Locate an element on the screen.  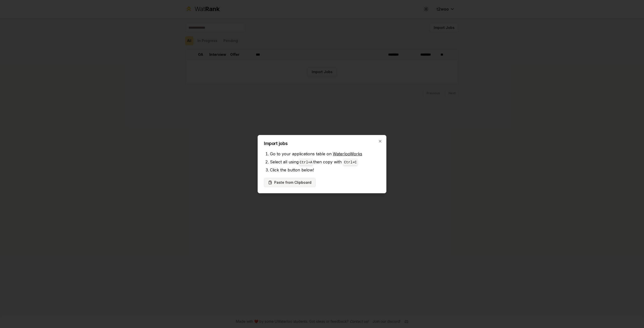
li: Select all using then copy with is located at coordinates (325, 162).